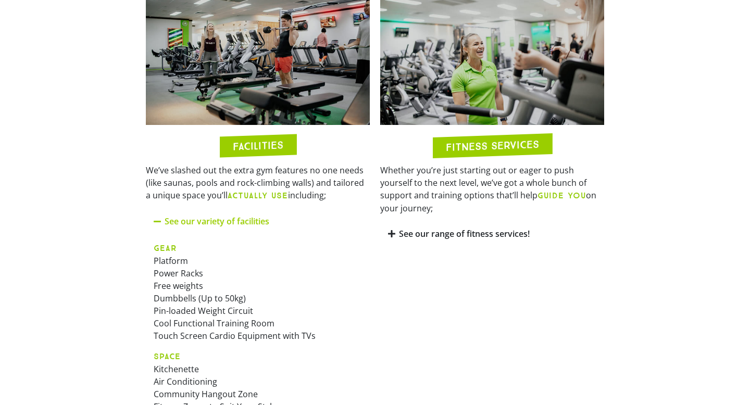  Describe the element at coordinates (258, 221) in the screenshot. I see `div: See our variety of facilities` at that location.